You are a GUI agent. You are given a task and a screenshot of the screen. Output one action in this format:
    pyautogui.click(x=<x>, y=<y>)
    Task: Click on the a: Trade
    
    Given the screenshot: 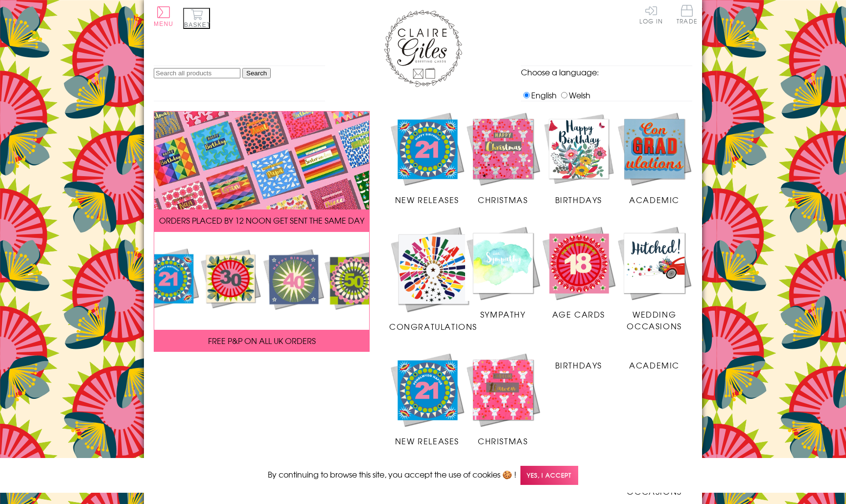 What is the action you would take?
    pyautogui.click(x=687, y=15)
    